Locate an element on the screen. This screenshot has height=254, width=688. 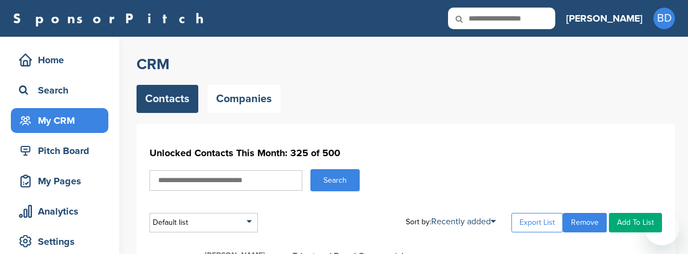
a: Add To List is located at coordinates (635, 223).